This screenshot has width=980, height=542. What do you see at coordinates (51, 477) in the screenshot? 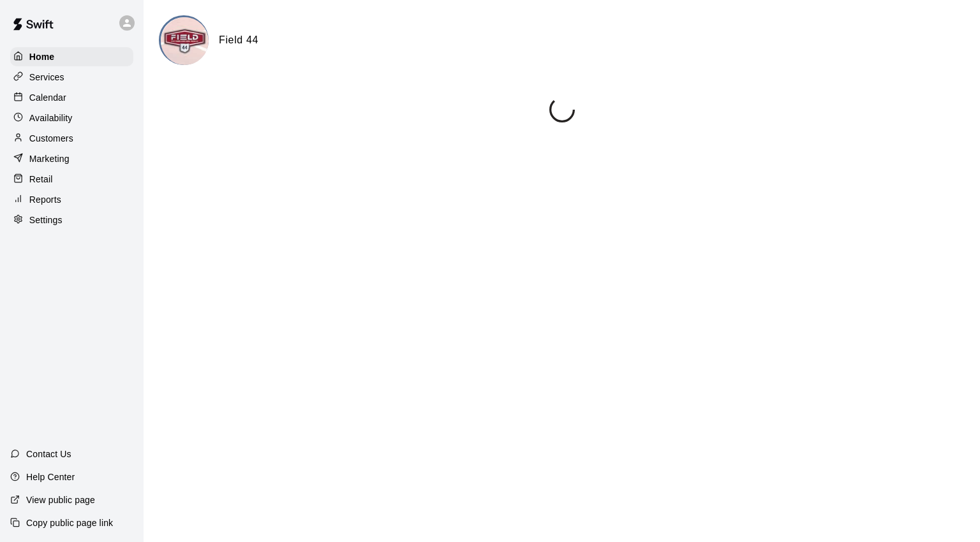
I see `p: Help Center` at bounding box center [51, 477].